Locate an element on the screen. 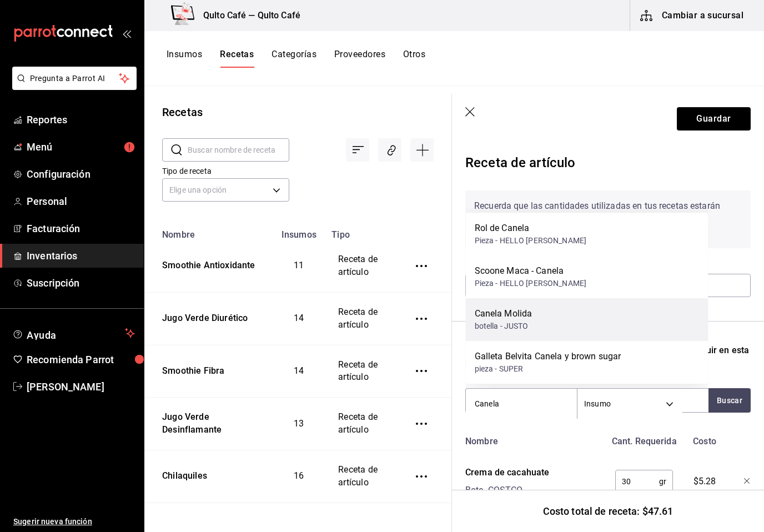 The height and width of the screenshot is (532, 764). span: Reportes is located at coordinates (80, 120).